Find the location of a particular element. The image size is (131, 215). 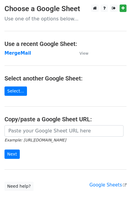

p: Use one of the options below... is located at coordinates (66, 19).